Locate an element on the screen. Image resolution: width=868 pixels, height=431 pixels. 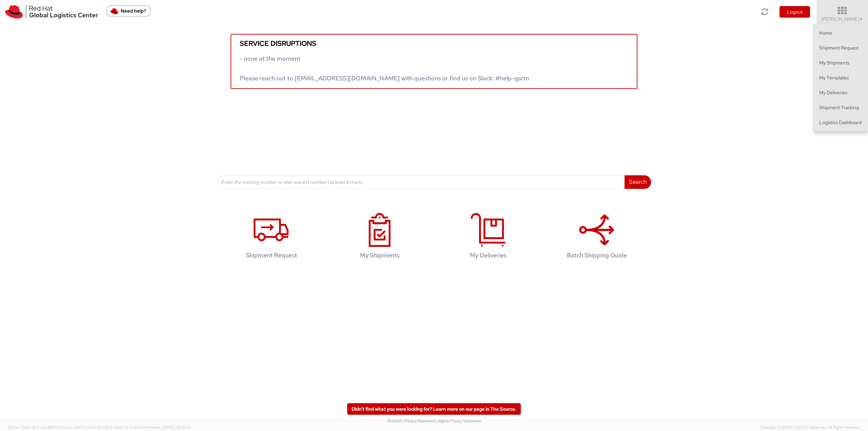
h4: My Shipments is located at coordinates (380, 256).